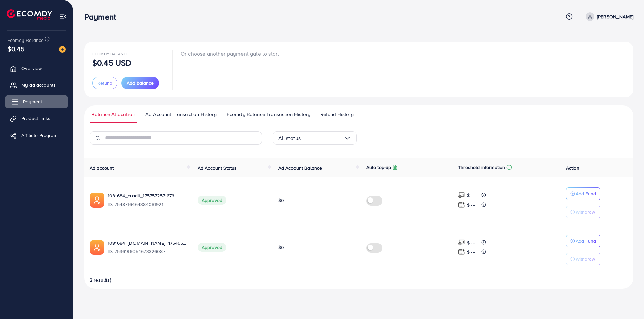 The height and width of the screenshot is (319, 644). I want to click on span: Ad Account Status, so click(217, 168).